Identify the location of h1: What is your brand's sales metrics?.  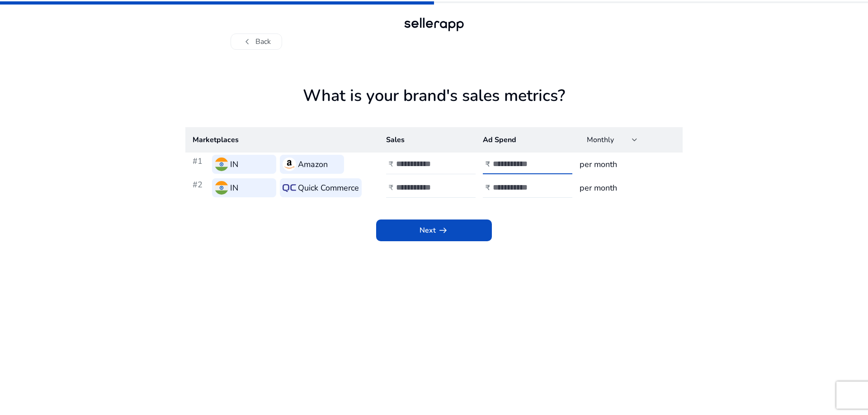
(434, 106).